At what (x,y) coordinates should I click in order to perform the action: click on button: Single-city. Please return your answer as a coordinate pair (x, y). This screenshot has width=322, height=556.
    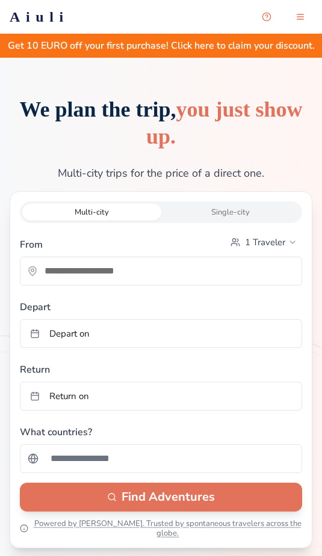
    Looking at the image, I should click on (230, 212).